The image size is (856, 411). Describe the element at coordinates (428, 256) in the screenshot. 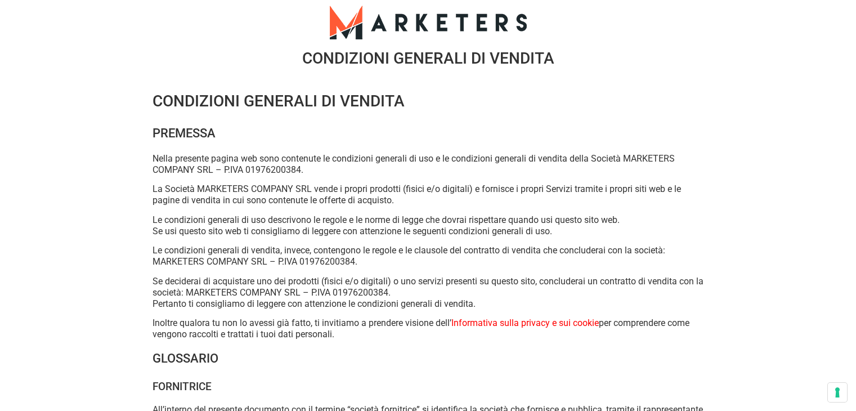

I see `p: Le condizioni generali di vendita, invece, contengono le regole e le clausole del contratto di ve...` at that location.